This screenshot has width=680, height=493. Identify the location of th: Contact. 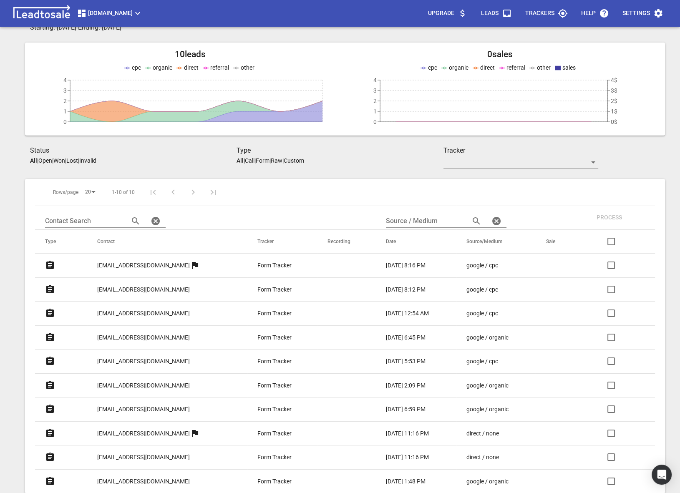
(167, 242).